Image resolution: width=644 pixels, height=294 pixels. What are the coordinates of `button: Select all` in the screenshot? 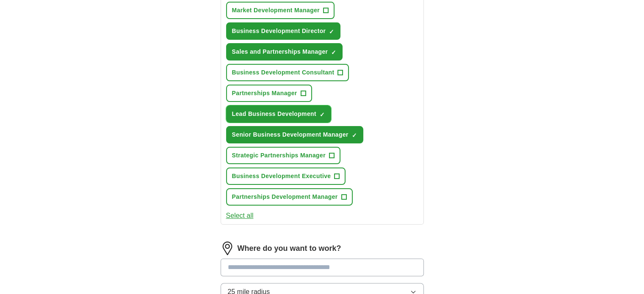 It's located at (240, 216).